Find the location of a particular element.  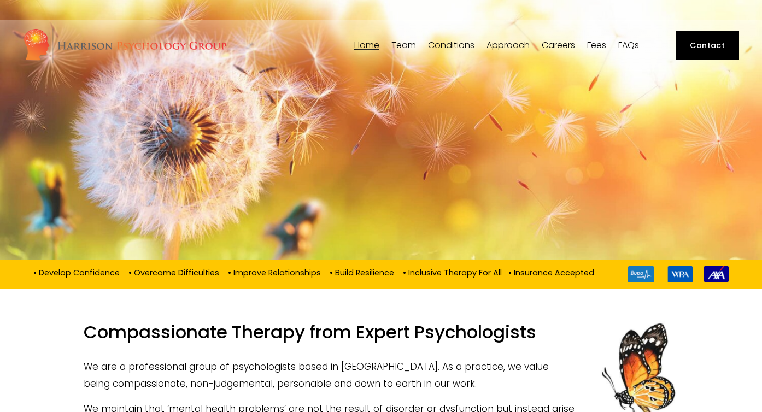

a: Careers is located at coordinates (558, 45).